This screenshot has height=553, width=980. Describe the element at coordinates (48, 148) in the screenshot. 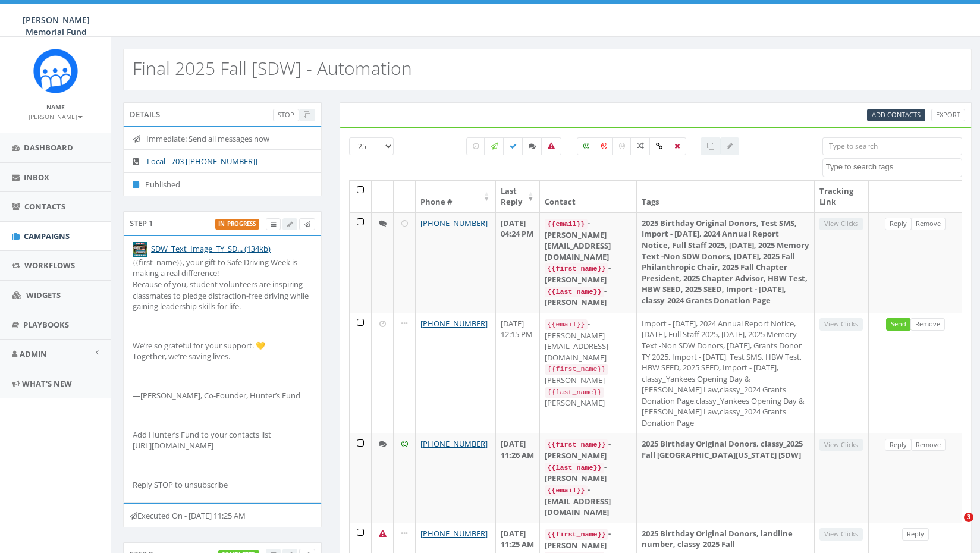

I see `span: Dashboard` at that location.